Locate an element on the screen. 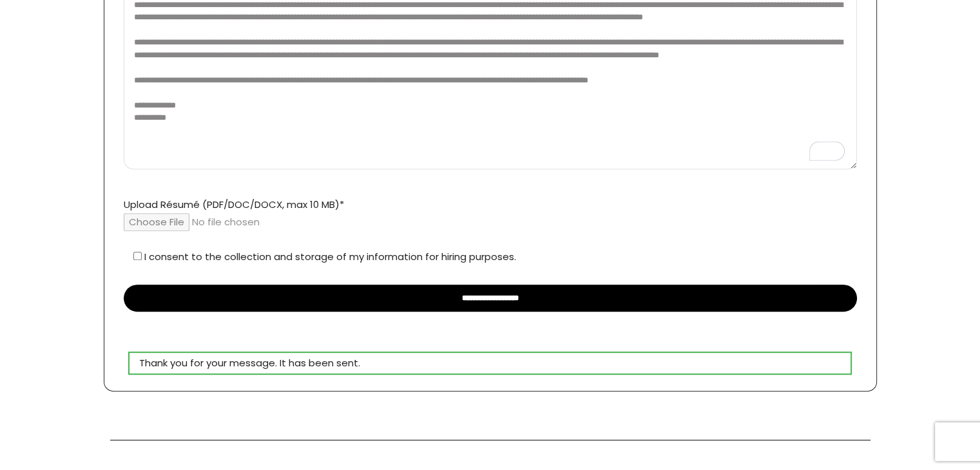  input: I consent to the collection and storage of my information for hiring purposes. is located at coordinates (137, 255).